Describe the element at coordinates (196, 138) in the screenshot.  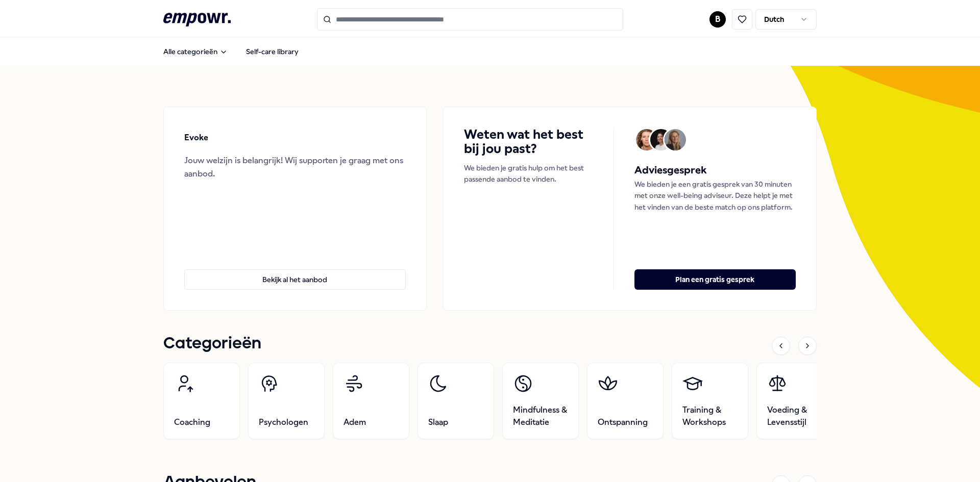
I see `p: Evoke` at that location.